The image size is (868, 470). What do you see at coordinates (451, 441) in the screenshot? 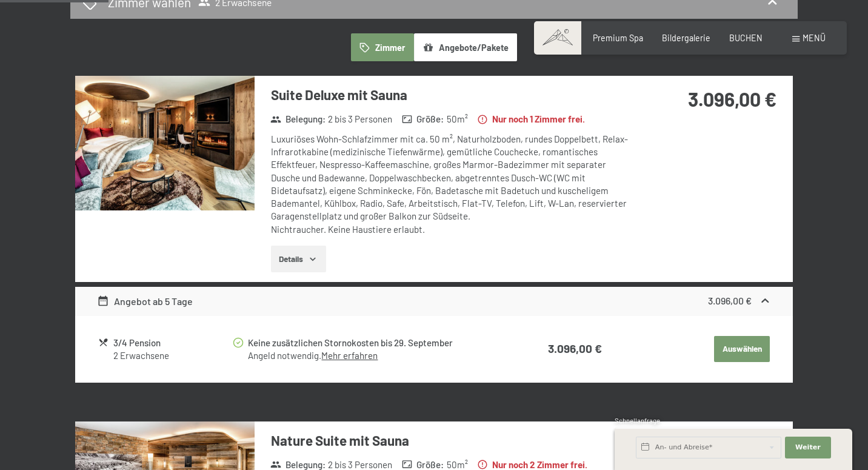
I see `h3: Nature Suite mit Sauna` at bounding box center [451, 441].